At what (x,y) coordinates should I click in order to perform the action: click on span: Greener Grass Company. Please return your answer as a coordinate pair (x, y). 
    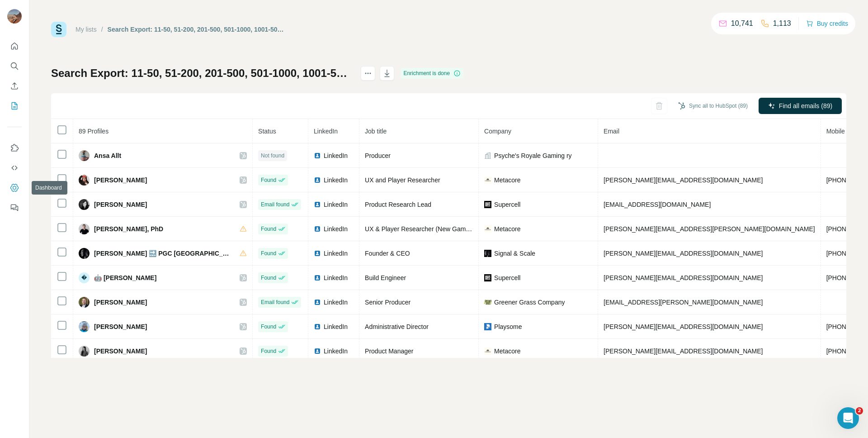
    Looking at the image, I should click on (530, 302).